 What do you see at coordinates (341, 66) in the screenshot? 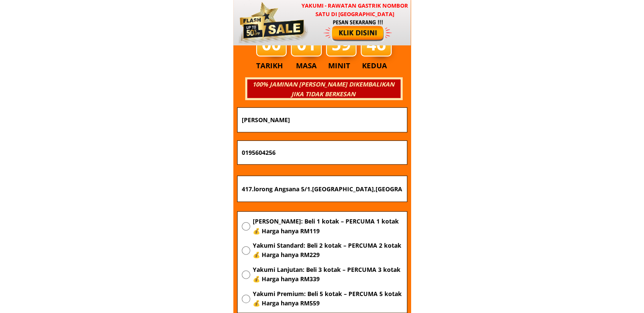
I see `h3: MINIT` at bounding box center [341, 66].